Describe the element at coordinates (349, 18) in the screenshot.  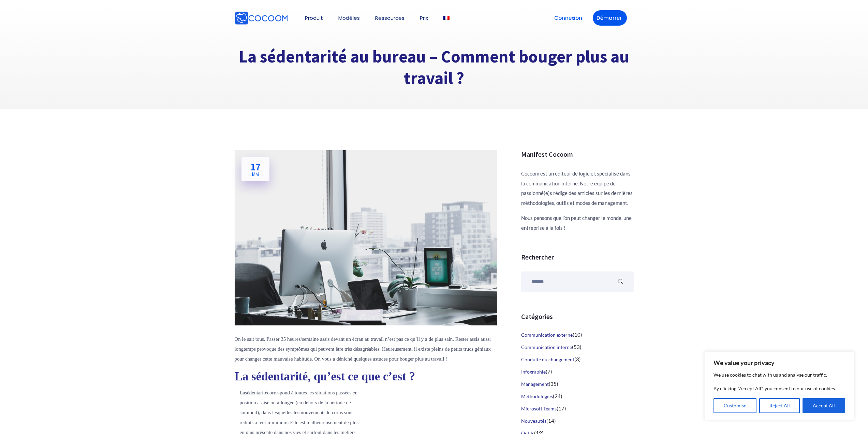
I see `a: Modèles` at that location.